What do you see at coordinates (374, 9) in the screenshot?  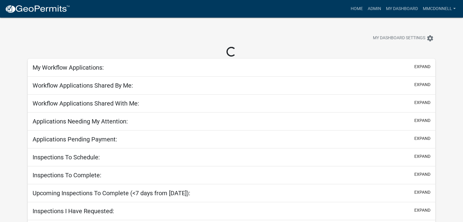 I see `a: Admin` at bounding box center [374, 9].